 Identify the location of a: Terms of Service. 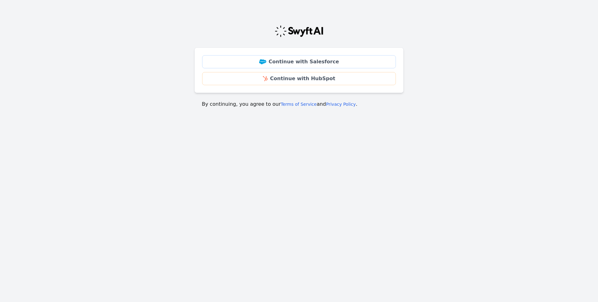
(298, 104).